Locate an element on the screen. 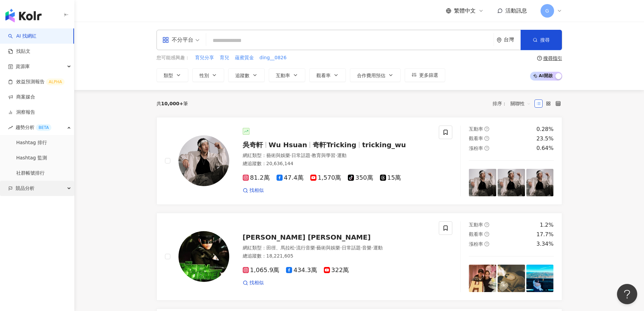  span: appstore is located at coordinates (166, 40).